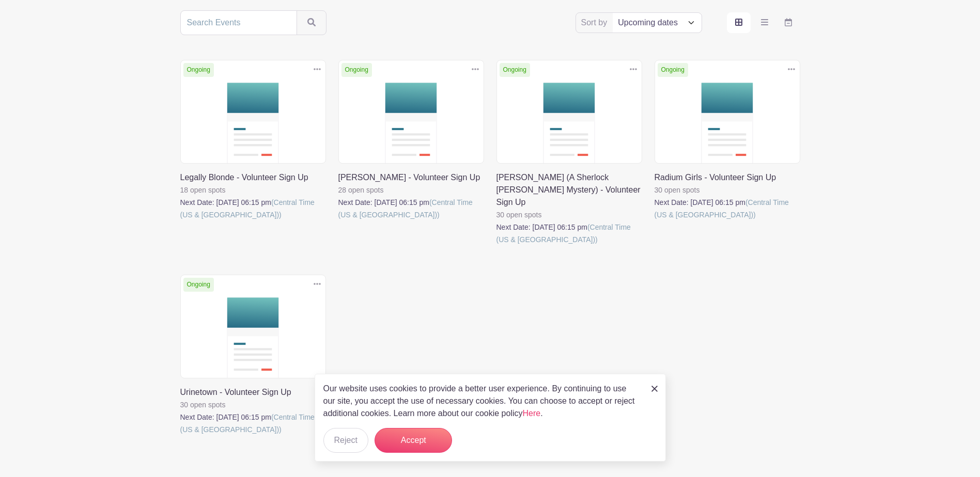 The image size is (980, 477). I want to click on button: Reject, so click(346, 440).